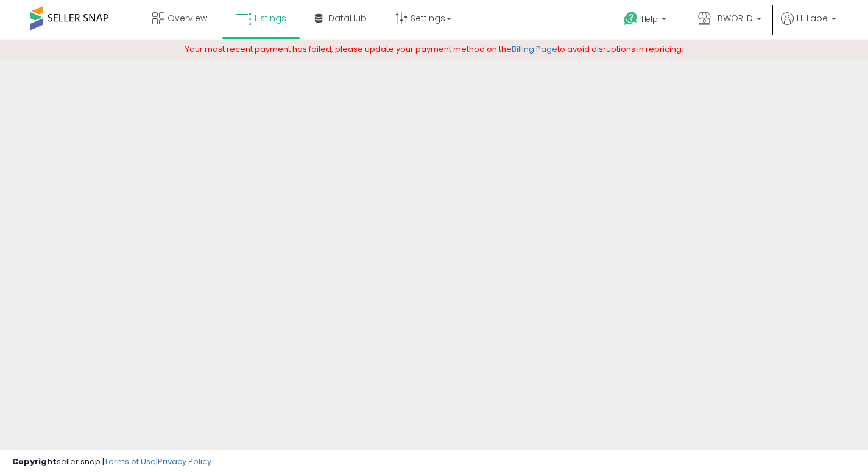  I want to click on span: Your most recent payment has failed, please update your payment method on the to avoid disruption..., so click(435, 49).